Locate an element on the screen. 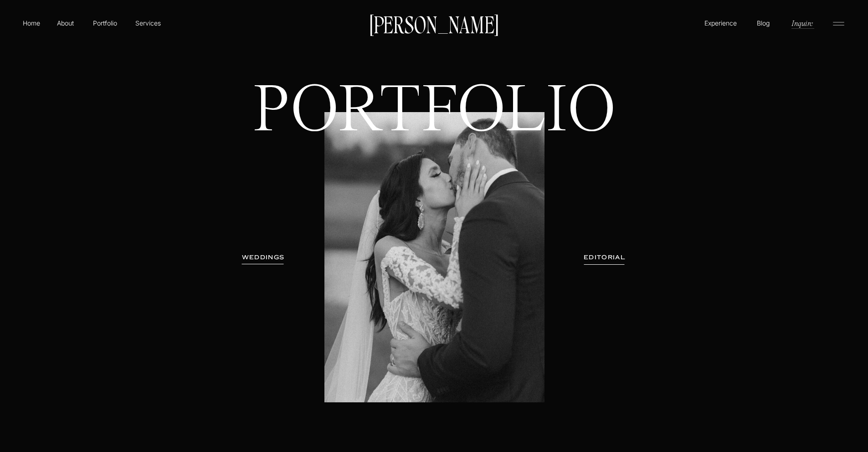 The width and height of the screenshot is (868, 452). a: WEDDINGS is located at coordinates (263, 257).